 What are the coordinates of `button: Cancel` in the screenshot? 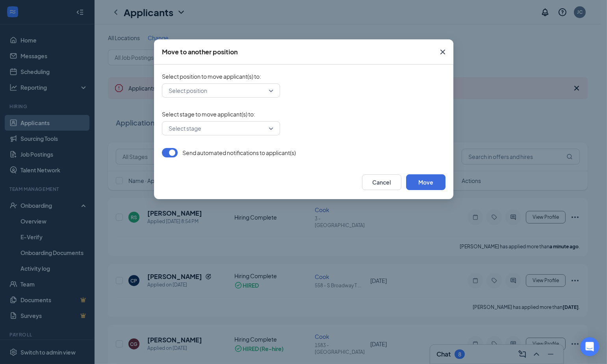 It's located at (382, 182).